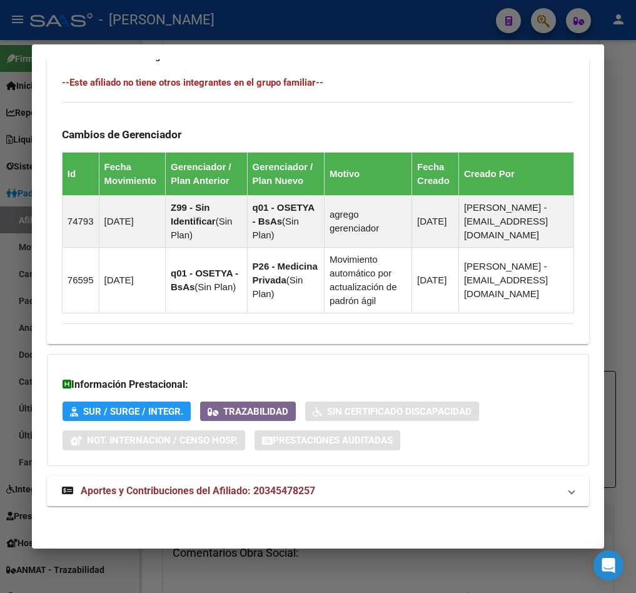  Describe the element at coordinates (327, 440) in the screenshot. I see `button: Prestaciones Auditadas` at that location.